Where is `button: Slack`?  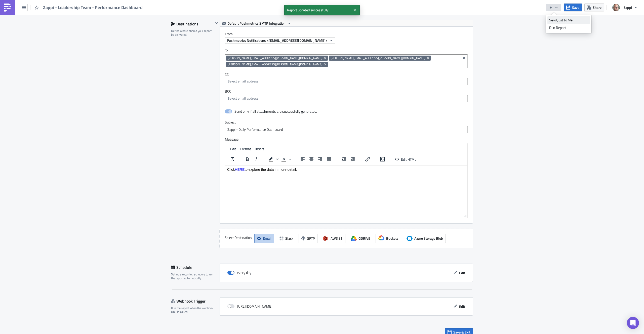 button: Slack is located at coordinates (286, 238).